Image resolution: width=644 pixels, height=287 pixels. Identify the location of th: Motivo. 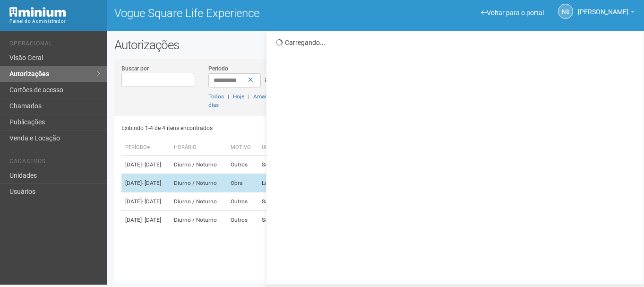
(243, 147).